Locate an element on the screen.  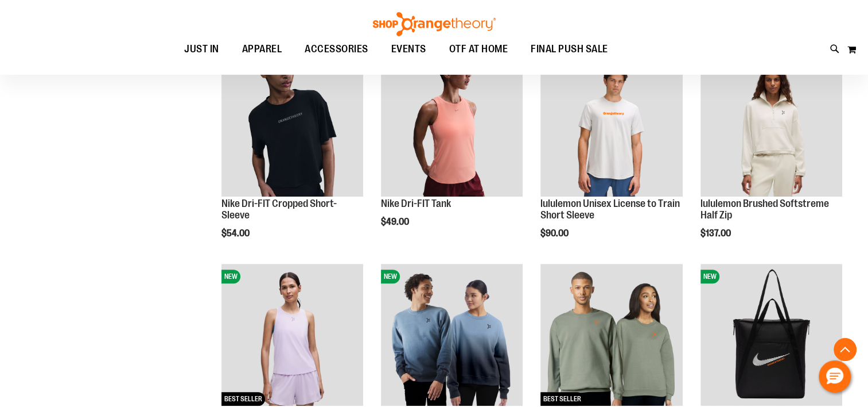
img: Nike Dri-FIT Tank is located at coordinates (452, 125).